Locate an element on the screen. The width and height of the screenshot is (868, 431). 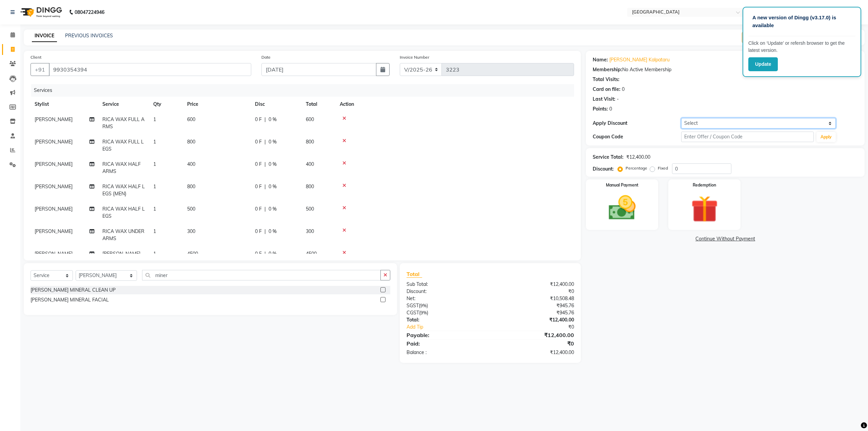
div: Membership: is located at coordinates (607, 70).